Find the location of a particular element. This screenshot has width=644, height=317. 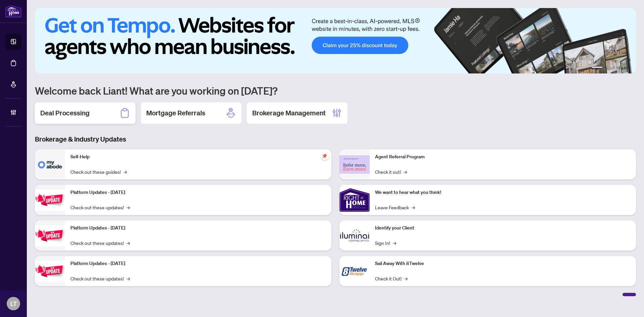

img: Identify your Client is located at coordinates (355, 235).